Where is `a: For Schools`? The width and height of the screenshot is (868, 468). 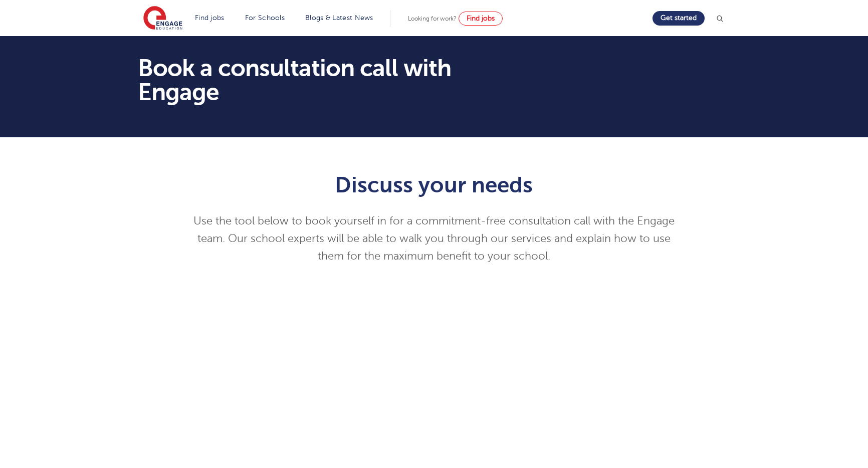
a: For Schools is located at coordinates (264, 18).